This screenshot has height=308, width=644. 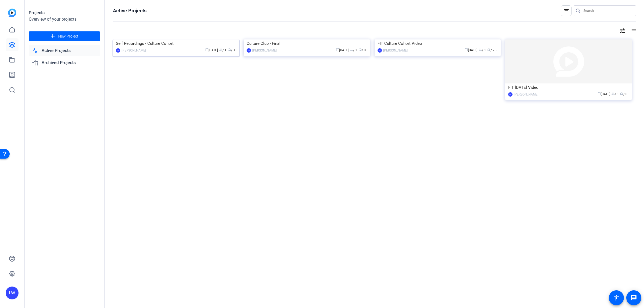 I want to click on span: / 25, so click(x=492, y=50).